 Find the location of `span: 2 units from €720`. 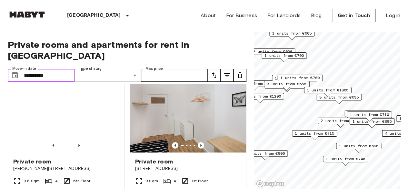

span: 2 units from €720 is located at coordinates (340, 121).